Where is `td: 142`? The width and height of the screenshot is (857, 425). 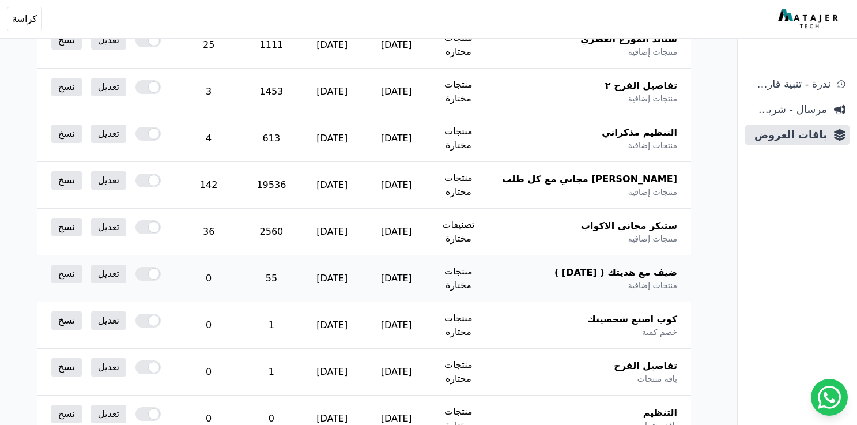 td: 142 is located at coordinates (209, 185).